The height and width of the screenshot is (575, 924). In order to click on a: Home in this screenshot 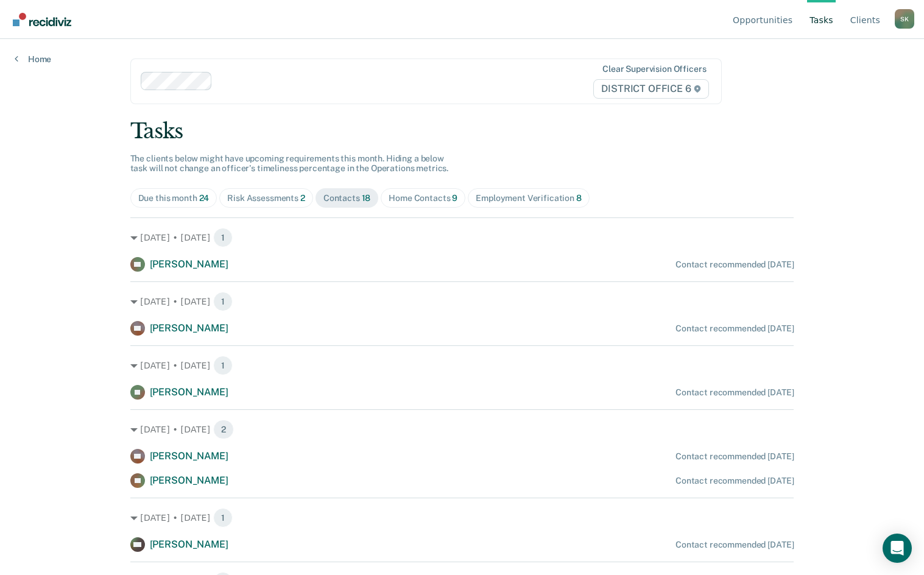, I will do `click(33, 59)`.